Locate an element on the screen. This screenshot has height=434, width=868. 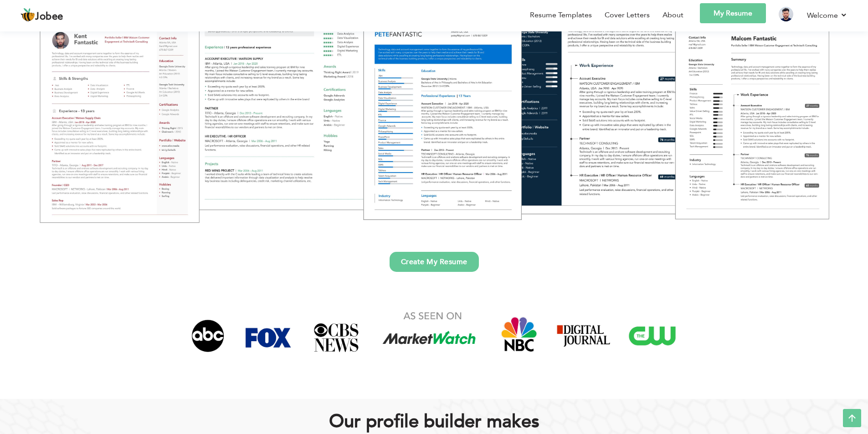
a: Jobee is located at coordinates (42, 15).